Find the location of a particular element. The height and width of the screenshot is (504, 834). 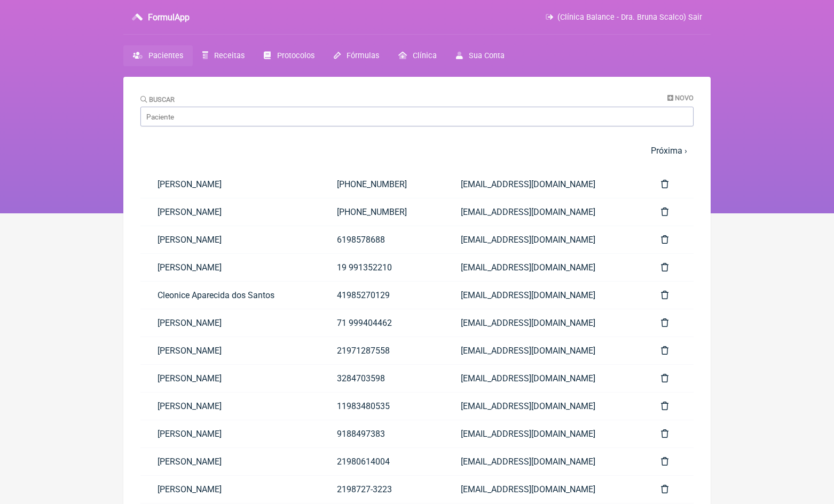

a: Clínica is located at coordinates (417, 55).